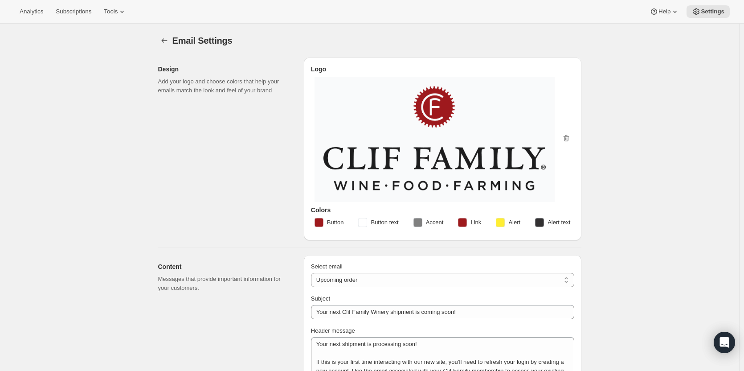  Describe the element at coordinates (508, 222) in the screenshot. I see `button: Alert` at that location.